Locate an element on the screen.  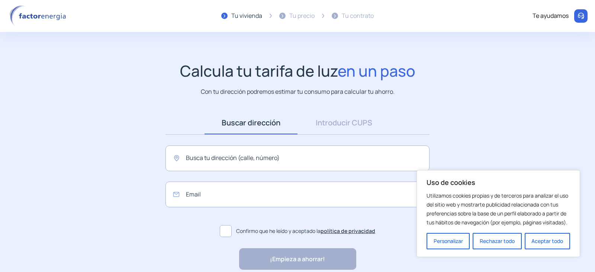
img: logo factor is located at coordinates (39, 16).